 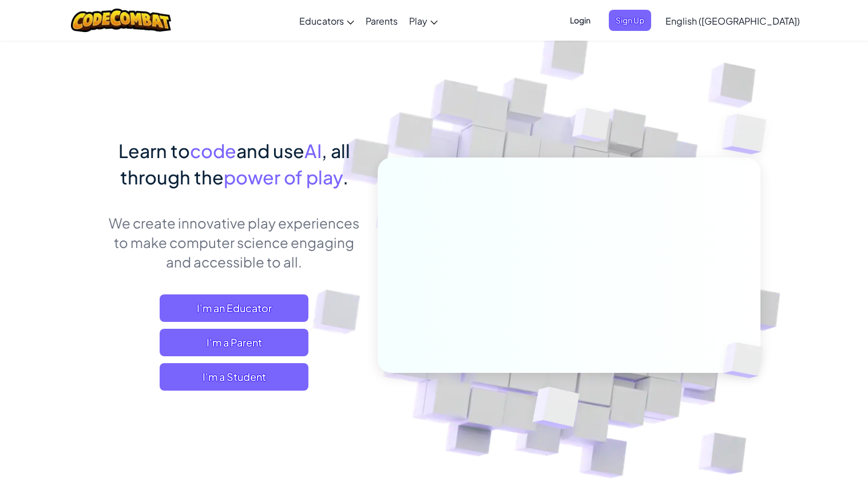 I want to click on span: AI, so click(x=313, y=150).